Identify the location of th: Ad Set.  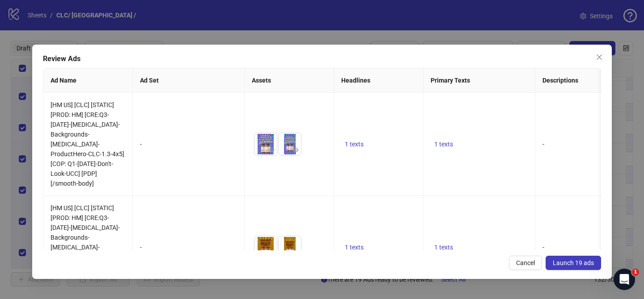
(189, 80).